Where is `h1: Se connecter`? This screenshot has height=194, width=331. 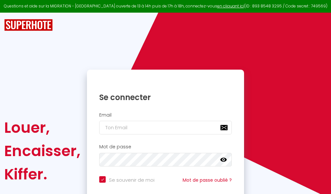
h1: Se connecter is located at coordinates (166, 97).